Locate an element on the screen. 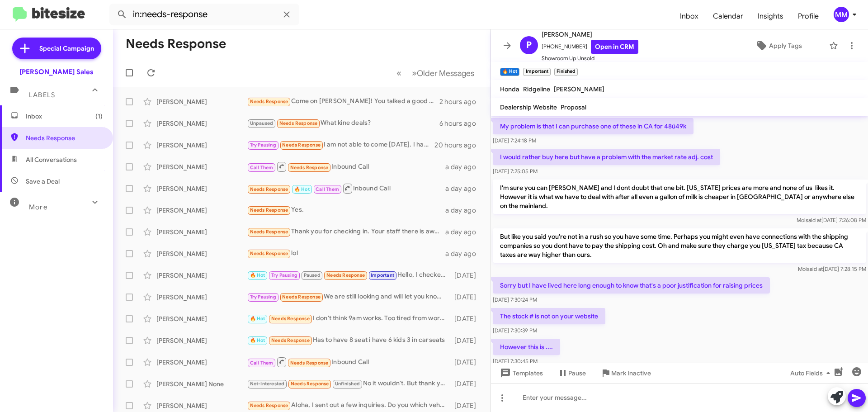  span: Profile is located at coordinates (808, 16).